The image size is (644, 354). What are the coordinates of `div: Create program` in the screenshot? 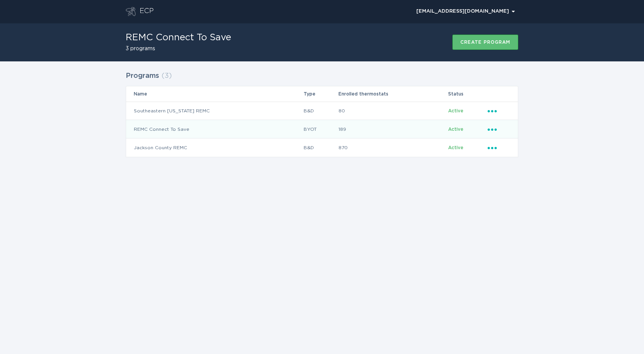 It's located at (485, 43).